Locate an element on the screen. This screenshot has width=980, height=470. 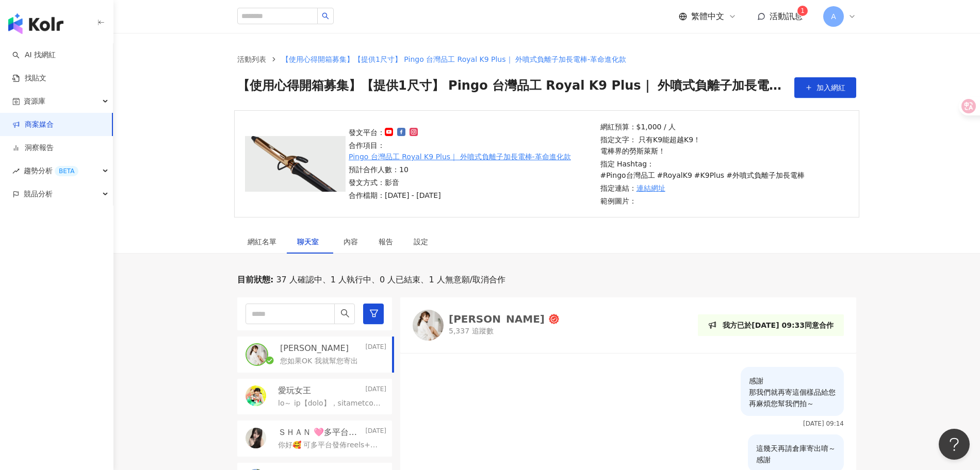
p: 合作項目： is located at coordinates (471, 151).